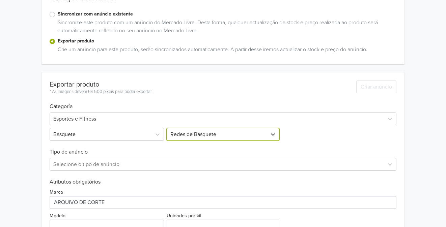 This screenshot has height=227, width=446. I want to click on label: Unidades por kit, so click(184, 216).